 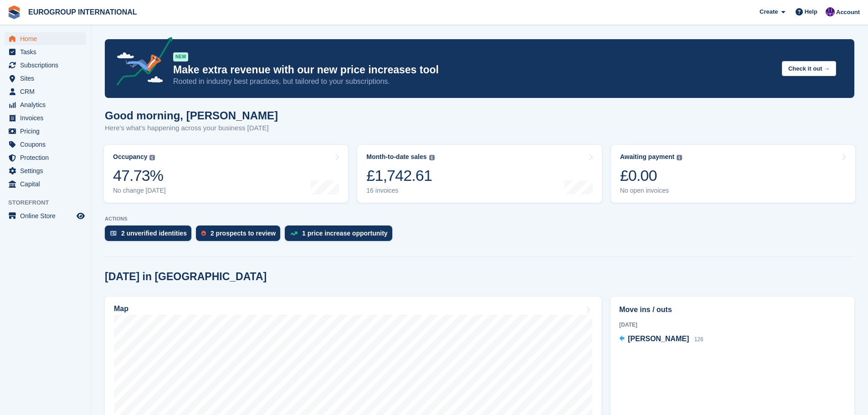 I want to click on div: £1,742.61, so click(x=400, y=175).